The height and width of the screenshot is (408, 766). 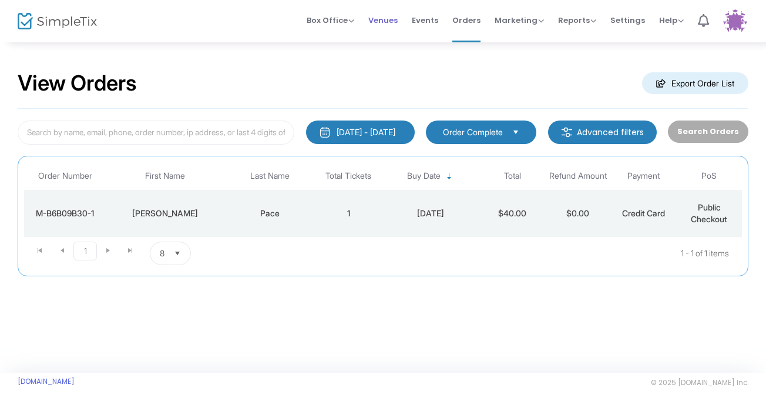 I want to click on span: Orders, so click(x=467, y=20).